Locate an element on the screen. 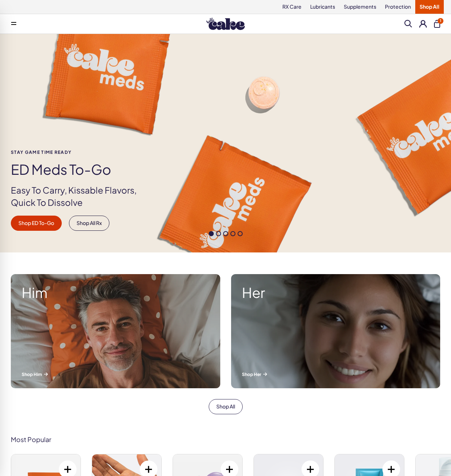 The height and width of the screenshot is (476, 451). a: A man smiling while lying in bed. Him Shop Him is located at coordinates (115, 331).